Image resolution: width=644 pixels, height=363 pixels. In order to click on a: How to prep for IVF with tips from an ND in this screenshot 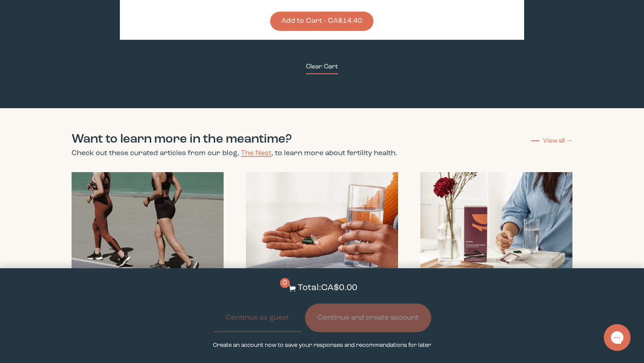, I will do `click(147, 228)`.